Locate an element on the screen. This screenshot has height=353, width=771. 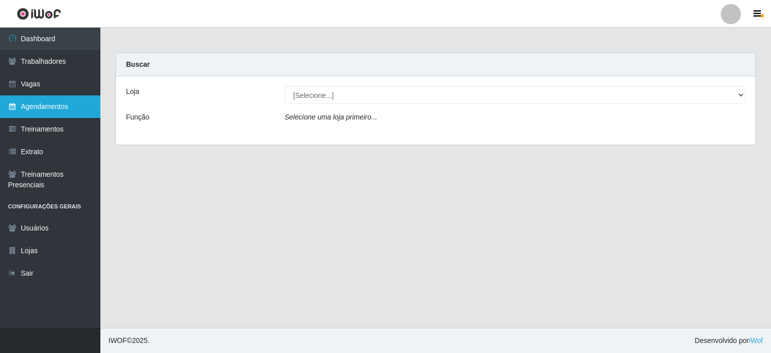
span: © 2025 . is located at coordinates (129, 340).